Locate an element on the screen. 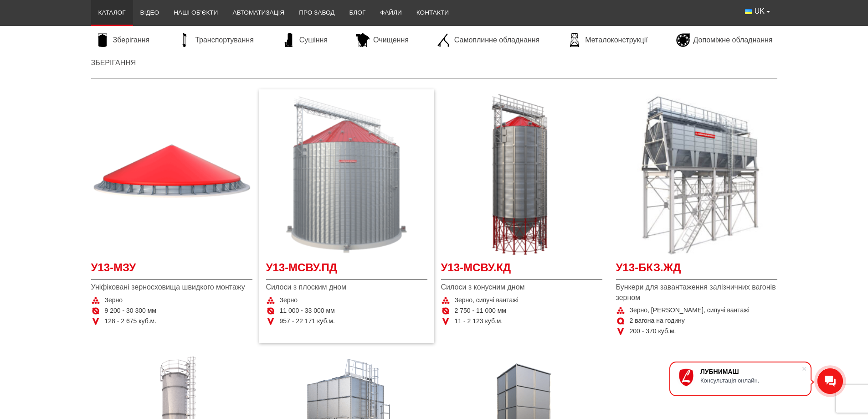 The image size is (868, 419). span: У13-МЗУ is located at coordinates (171, 269).